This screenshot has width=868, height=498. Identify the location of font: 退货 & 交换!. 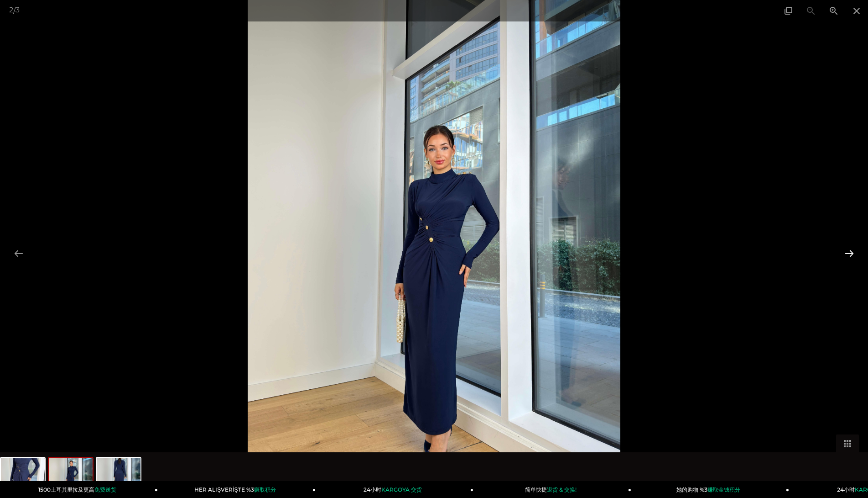
(562, 489).